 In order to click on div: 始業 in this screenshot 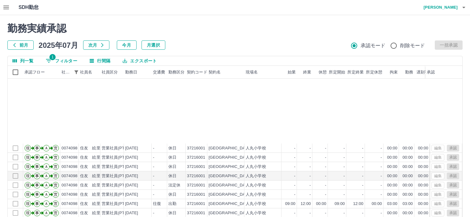, I will do `click(292, 72)`.